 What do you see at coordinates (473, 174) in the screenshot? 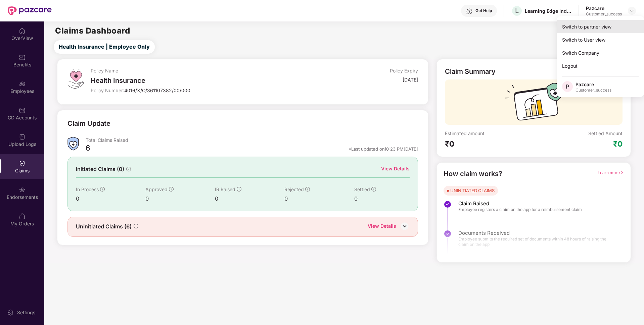
I see `div: How claim works?` at bounding box center [473, 174].